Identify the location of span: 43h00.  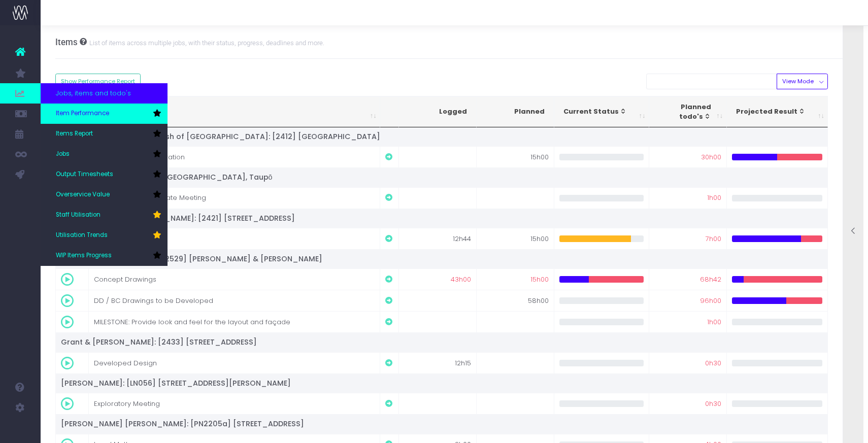
(461, 280).